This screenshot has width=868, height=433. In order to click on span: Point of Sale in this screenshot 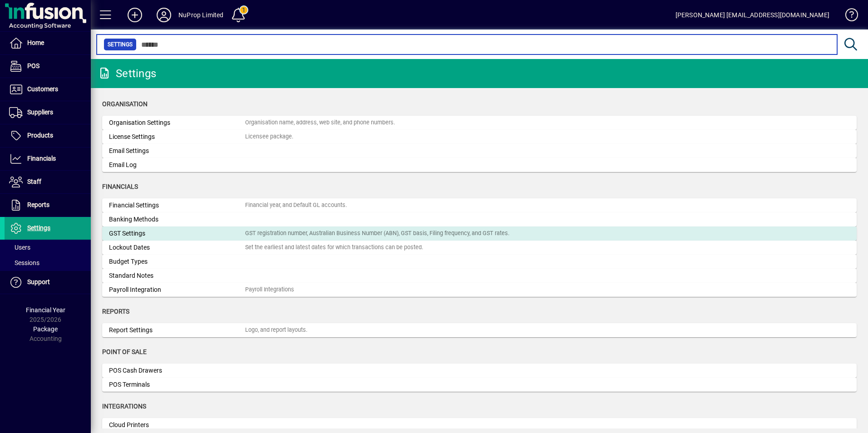, I will do `click(124, 352)`.